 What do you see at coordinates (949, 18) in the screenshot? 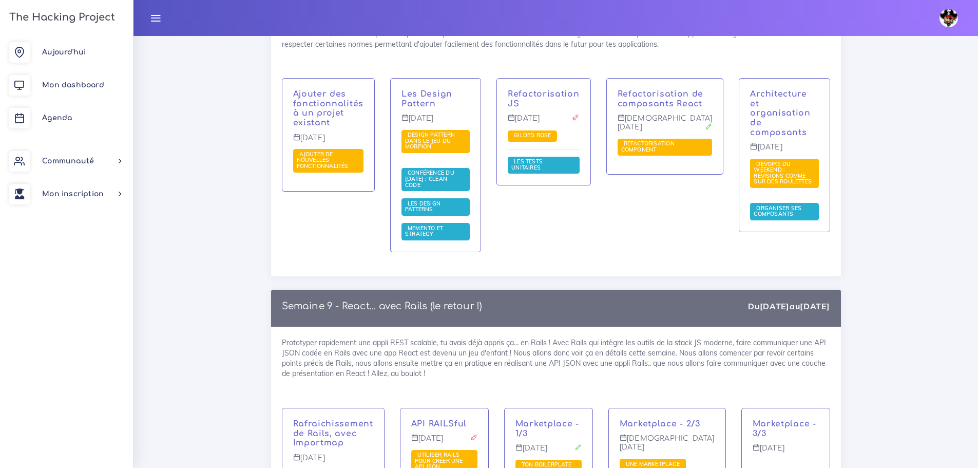
I see `img: avatar` at bounding box center [949, 18].